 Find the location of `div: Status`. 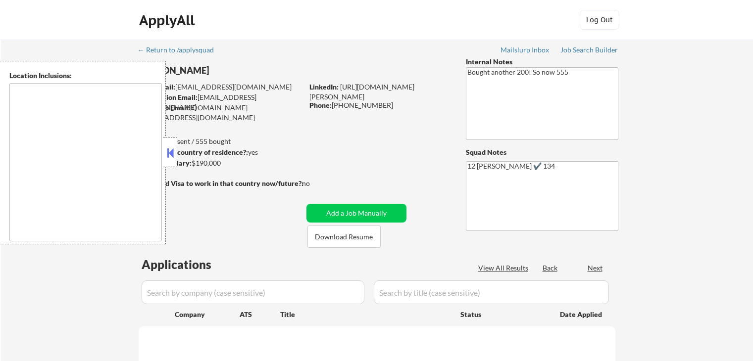

div: Status is located at coordinates (503, 314).